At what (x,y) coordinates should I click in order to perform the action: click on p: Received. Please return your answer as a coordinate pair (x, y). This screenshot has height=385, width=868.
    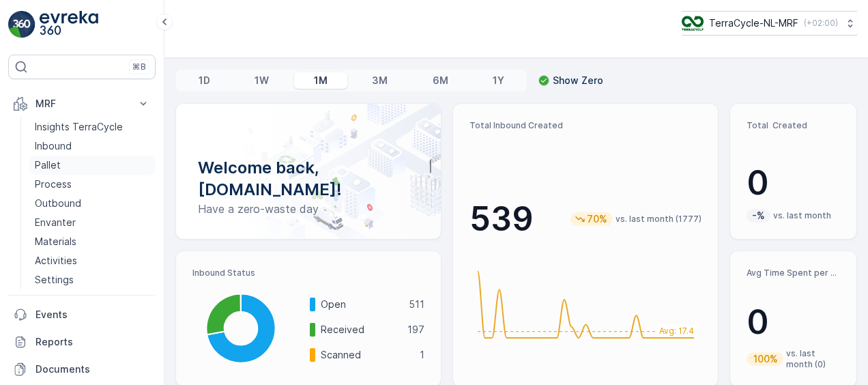
    Looking at the image, I should click on (359, 330).